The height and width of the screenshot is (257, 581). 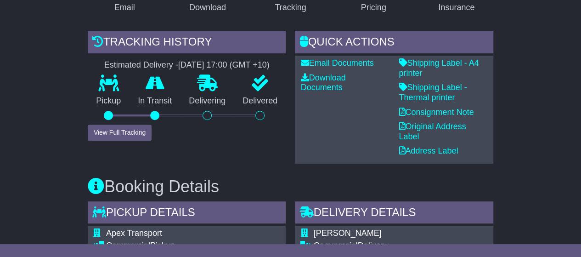 What do you see at coordinates (394, 43) in the screenshot?
I see `div: Quick Actions` at bounding box center [394, 43].